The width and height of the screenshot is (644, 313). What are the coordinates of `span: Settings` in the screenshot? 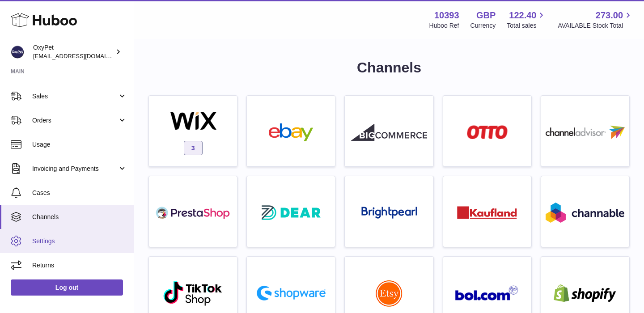 It's located at (80, 241).